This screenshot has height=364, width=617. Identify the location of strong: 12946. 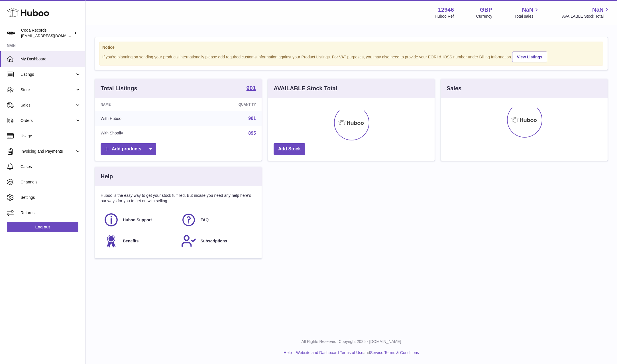
(446, 10).